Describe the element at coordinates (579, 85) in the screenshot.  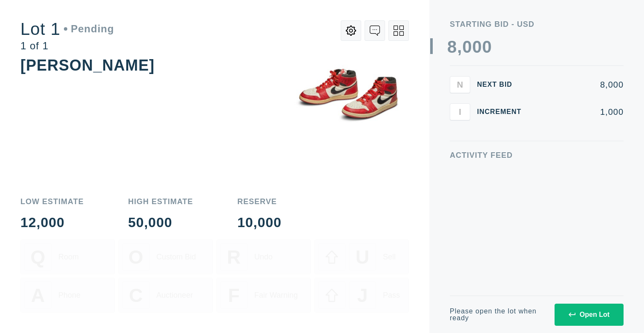
I see `div: 8,000` at that location.